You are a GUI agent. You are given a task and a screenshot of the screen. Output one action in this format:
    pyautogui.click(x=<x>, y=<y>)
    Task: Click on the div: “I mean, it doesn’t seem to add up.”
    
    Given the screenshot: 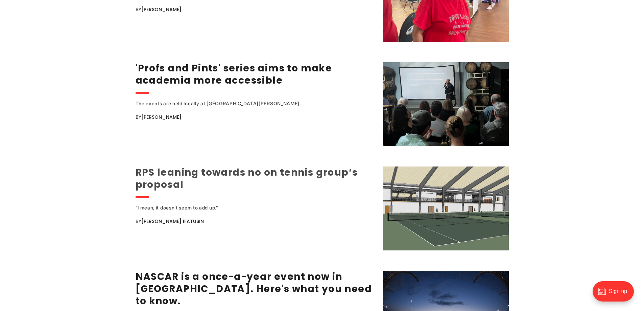 What is the action you would take?
    pyautogui.click(x=246, y=207)
    